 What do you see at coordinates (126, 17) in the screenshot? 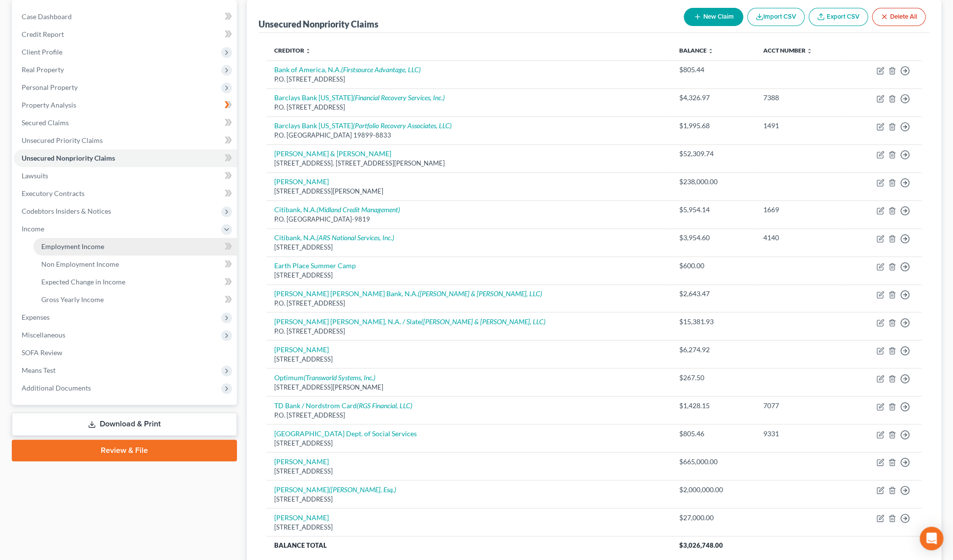
I see `a: Case Dashboard` at bounding box center [126, 17].